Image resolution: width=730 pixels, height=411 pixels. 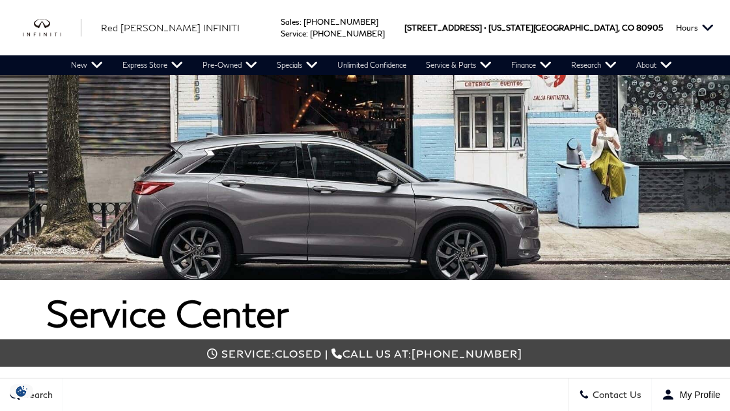 What do you see at coordinates (293, 33) in the screenshot?
I see `span: Service` at bounding box center [293, 33].